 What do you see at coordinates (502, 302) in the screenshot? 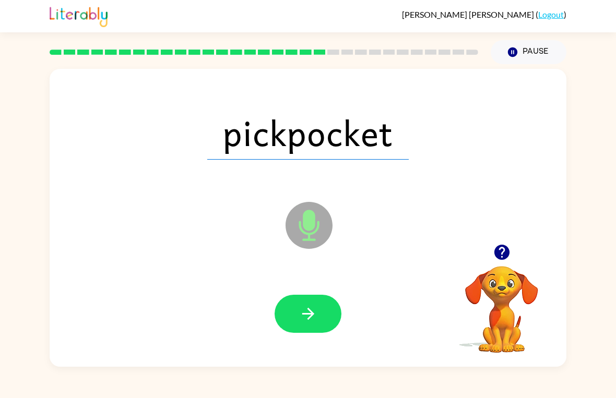
I see `video: Your browser must support playing .mp4 files to use Literably. Please try using another browser.` at bounding box center [502, 302].